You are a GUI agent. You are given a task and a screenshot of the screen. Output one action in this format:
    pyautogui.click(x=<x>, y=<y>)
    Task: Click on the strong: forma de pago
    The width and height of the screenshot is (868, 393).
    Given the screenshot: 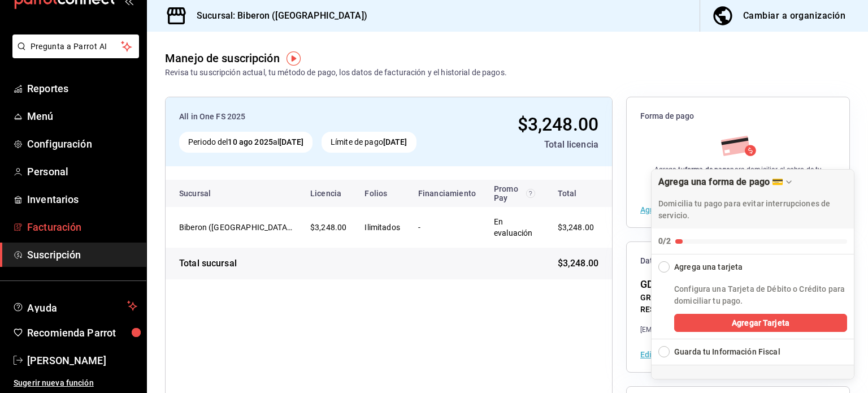 What is the action you would take?
    pyautogui.click(x=708, y=169)
    